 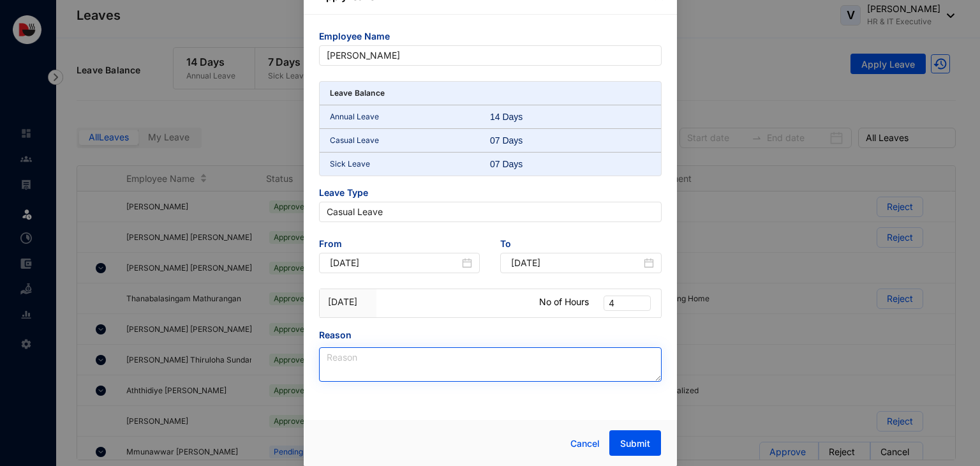 What do you see at coordinates (410, 164) in the screenshot?
I see `p: Sick Leave` at bounding box center [410, 164].